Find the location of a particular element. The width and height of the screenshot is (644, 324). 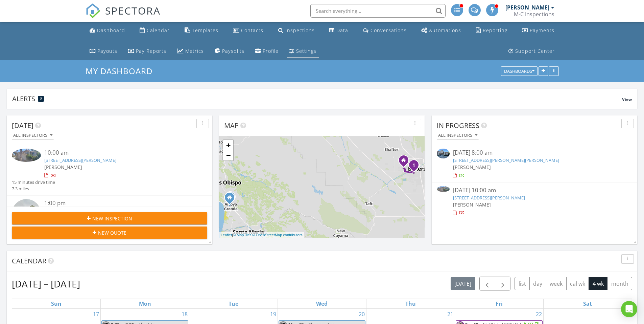

div: 7.3 miles is located at coordinates (34, 189).